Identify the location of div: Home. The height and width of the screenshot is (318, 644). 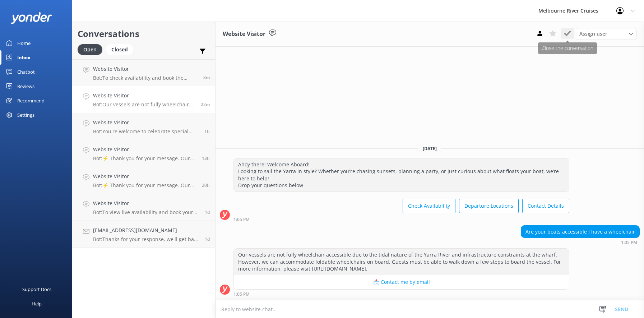
(24, 43).